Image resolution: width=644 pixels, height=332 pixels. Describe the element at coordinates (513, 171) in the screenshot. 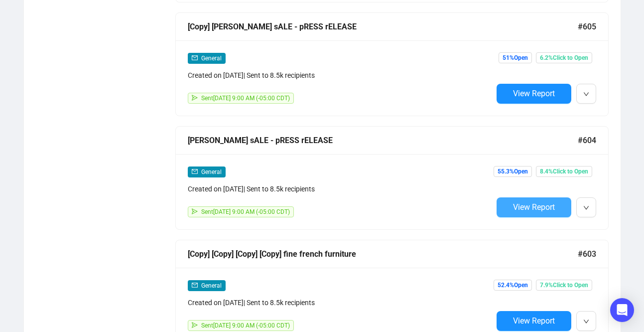

I see `span: 55.3% Open` at that location.